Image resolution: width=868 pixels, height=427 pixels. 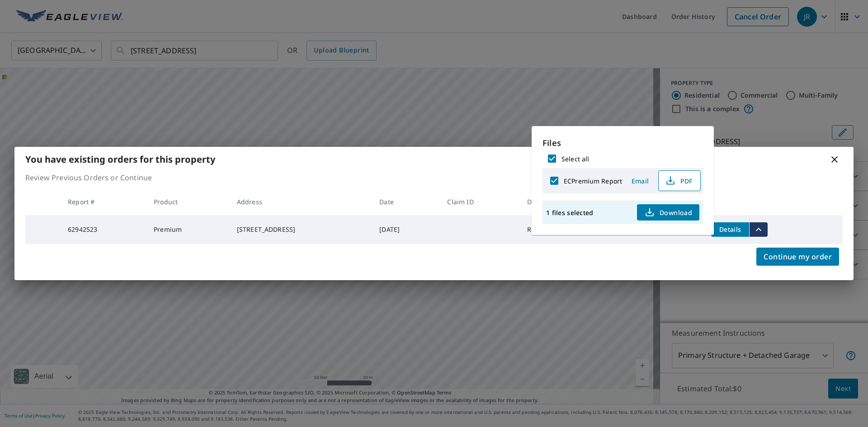 I want to click on th: Claim ID, so click(x=480, y=201).